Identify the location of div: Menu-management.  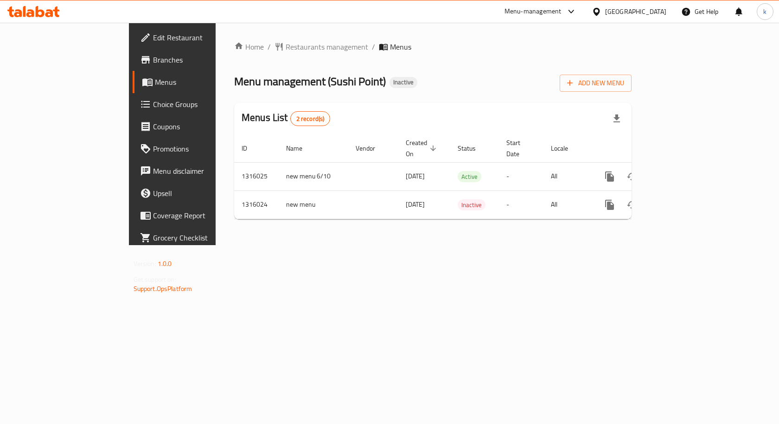
(533, 12).